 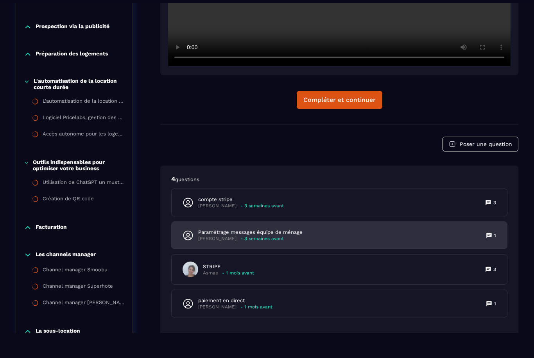 I want to click on div: Channel manager Superhote, so click(x=78, y=288).